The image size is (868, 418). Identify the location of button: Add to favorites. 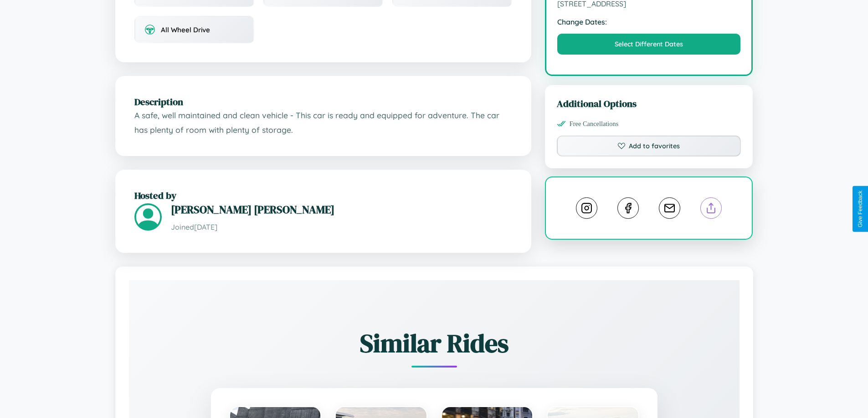
(649, 146).